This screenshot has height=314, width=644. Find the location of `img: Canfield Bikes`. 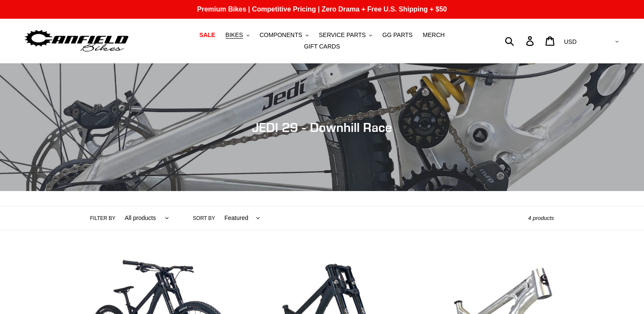

img: Canfield Bikes is located at coordinates (77, 41).